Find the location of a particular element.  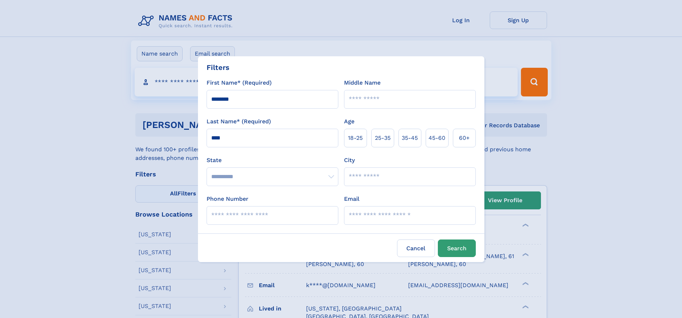

span: 18‑25 is located at coordinates (355, 138).